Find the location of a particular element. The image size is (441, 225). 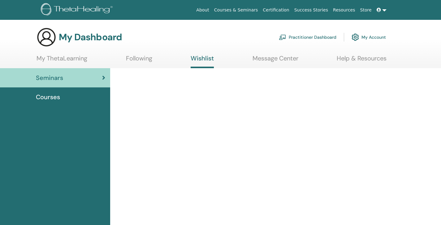

a: Practitioner Dashboard is located at coordinates (308, 37).